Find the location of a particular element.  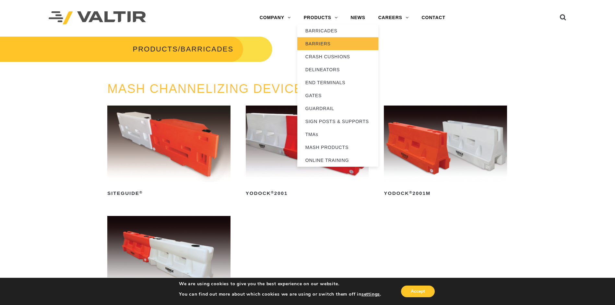

a: ONLINE TRAINING is located at coordinates (338, 160).